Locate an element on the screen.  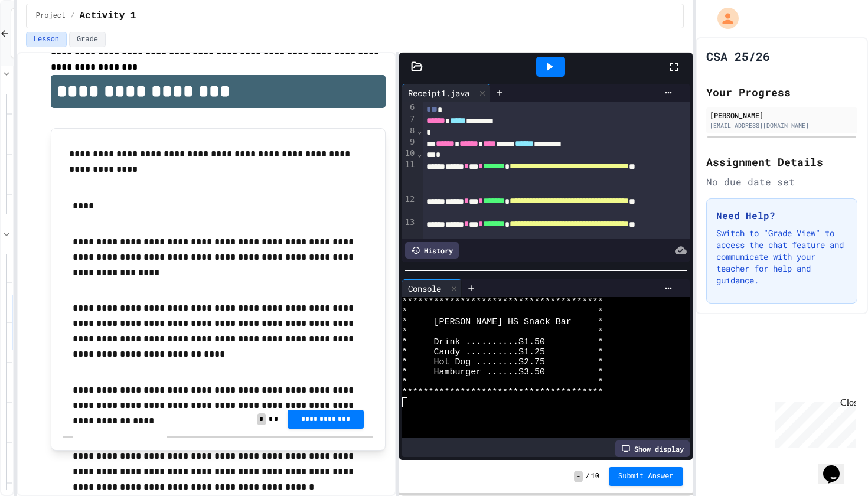
div: 11 is located at coordinates (409, 176).